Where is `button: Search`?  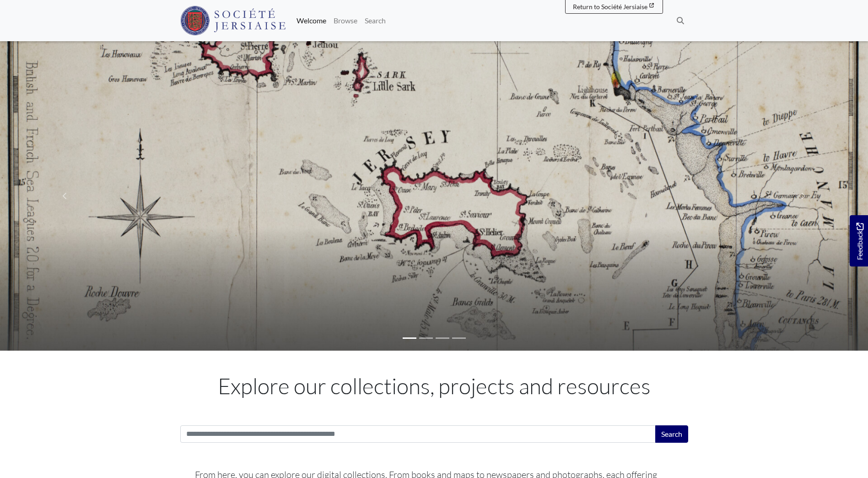
button: Search is located at coordinates (672, 434).